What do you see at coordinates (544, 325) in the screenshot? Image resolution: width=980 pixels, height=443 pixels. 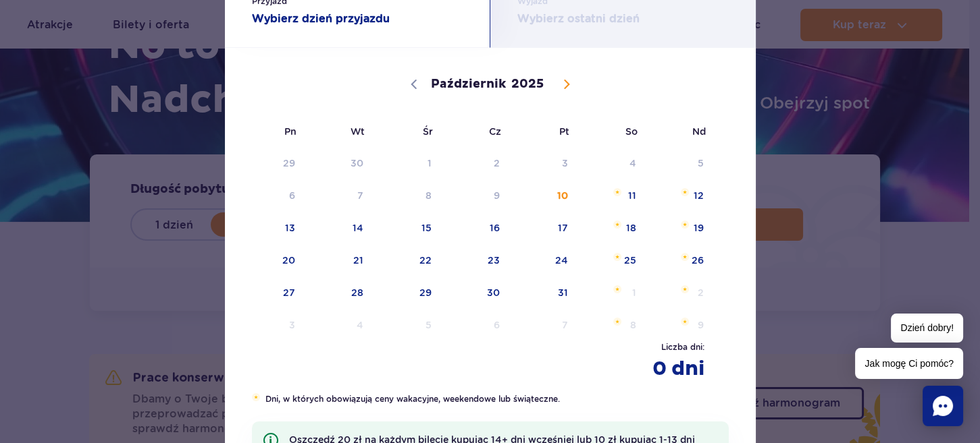 I see `span: Listopad 7, 2025` at bounding box center [544, 325].